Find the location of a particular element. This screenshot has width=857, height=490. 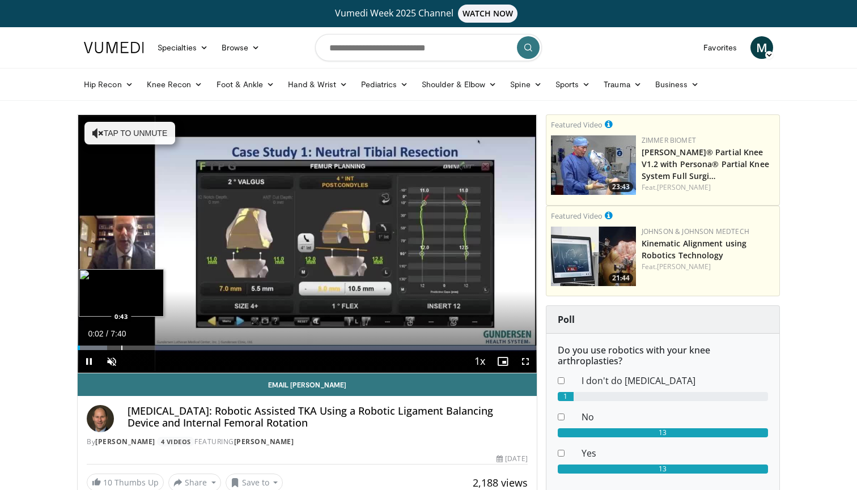

h6: Do you use robotics with your knee arthroplasties? is located at coordinates (662, 356).